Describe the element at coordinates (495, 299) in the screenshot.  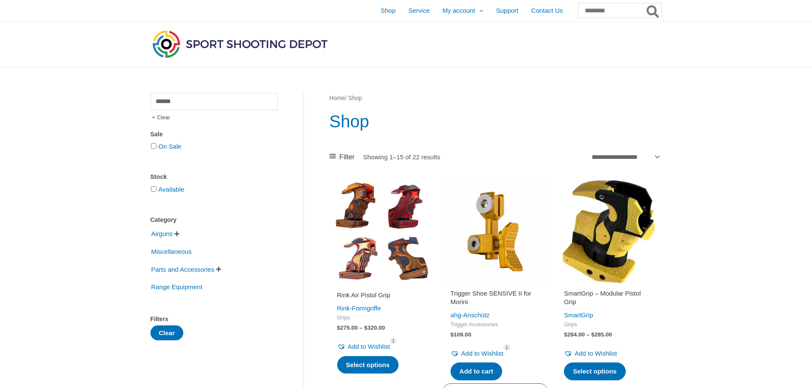
I see `a: Trigger Shoe SENSIVE II for Morini` at that location.